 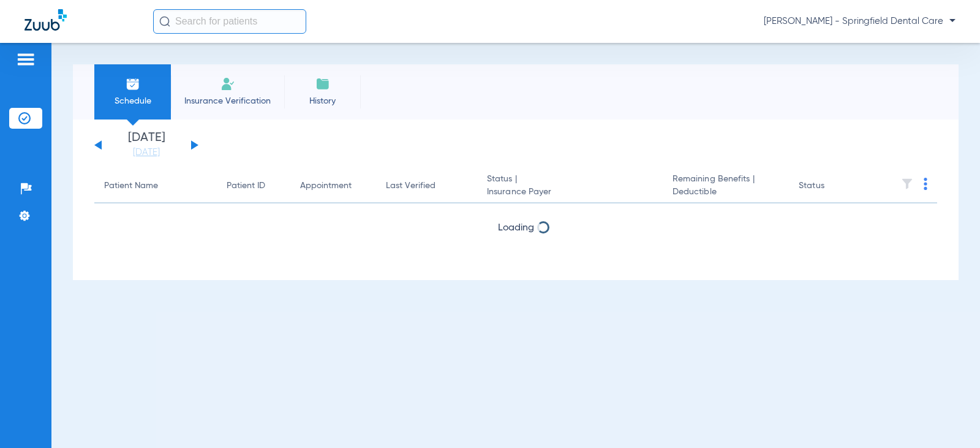 I want to click on input: Search for patients, so click(x=230, y=22).